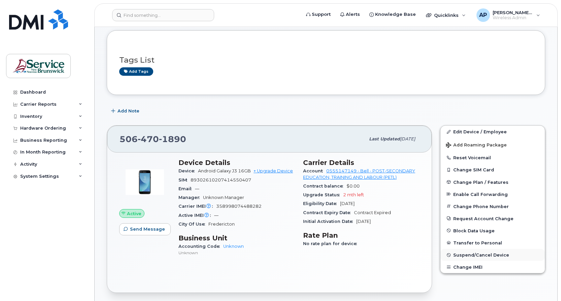 Image resolution: width=561 pixels, height=301 pixels. I want to click on input: Find something..., so click(163, 15).